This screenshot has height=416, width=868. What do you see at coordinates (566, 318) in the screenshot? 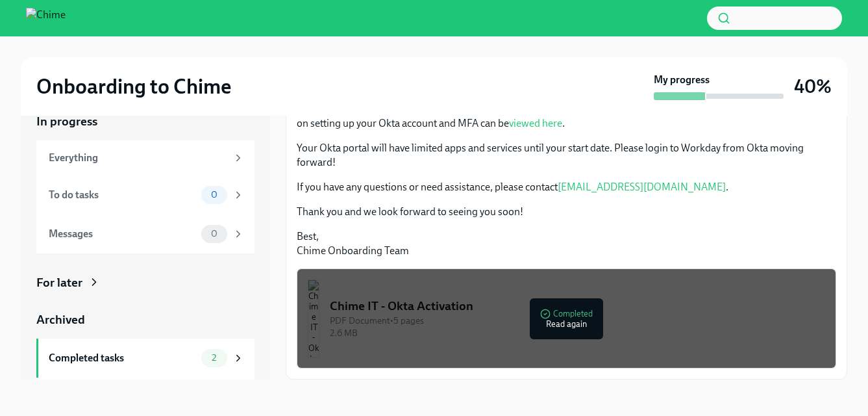
I see `button: Chime IT - Okta ActivationPDF Document•5 pages2.6 MBCompletedRead again` at bounding box center [566, 318].